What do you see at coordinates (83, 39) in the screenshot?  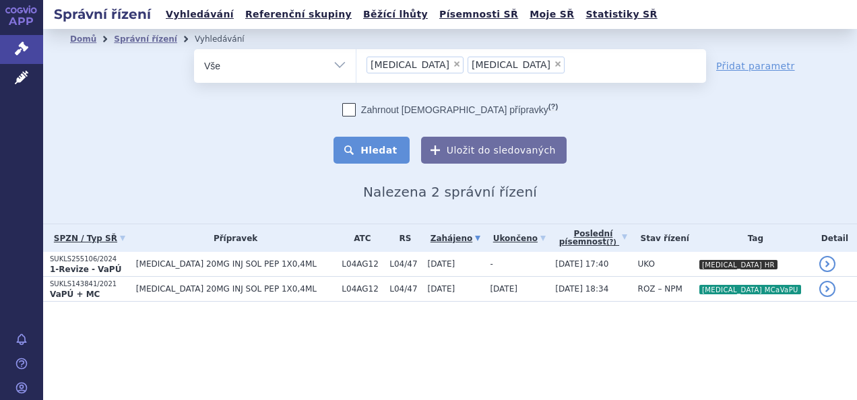 I see `a: Domů` at bounding box center [83, 39].